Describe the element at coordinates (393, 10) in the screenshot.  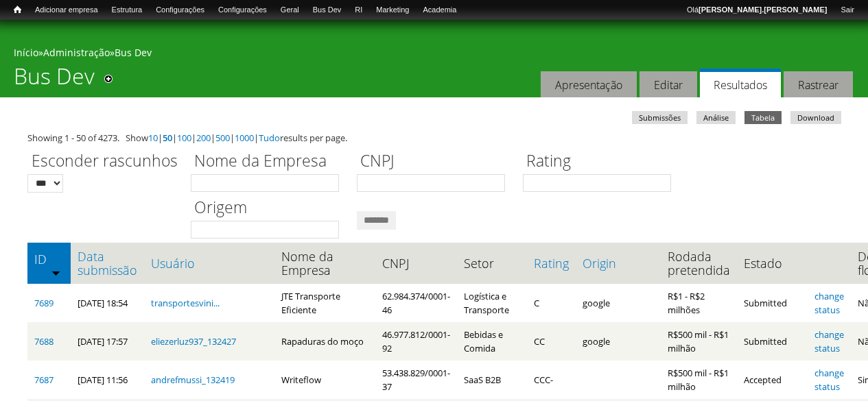
I see `a: Marketing` at that location.